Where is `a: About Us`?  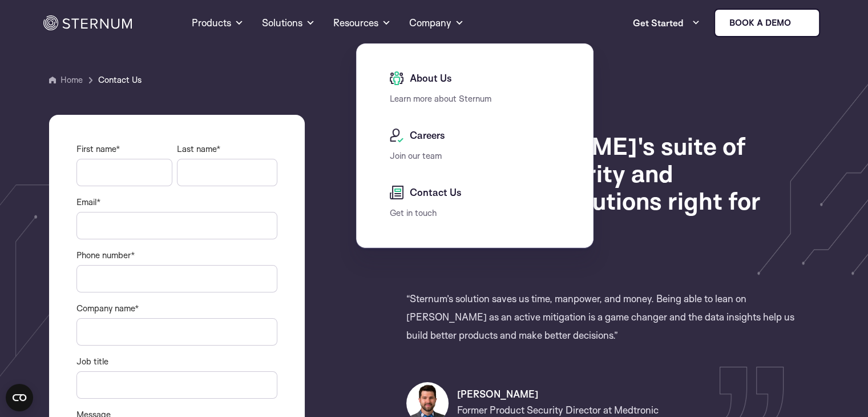
a: About Us is located at coordinates (478, 78).